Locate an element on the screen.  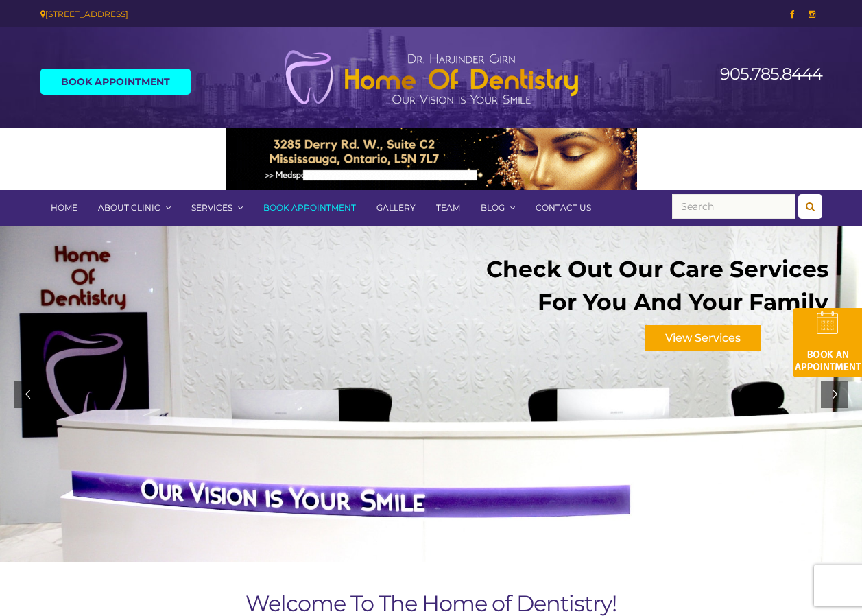
img: Medspa-Banner-Virtual-Consultation-2-1.gif is located at coordinates (431, 159).